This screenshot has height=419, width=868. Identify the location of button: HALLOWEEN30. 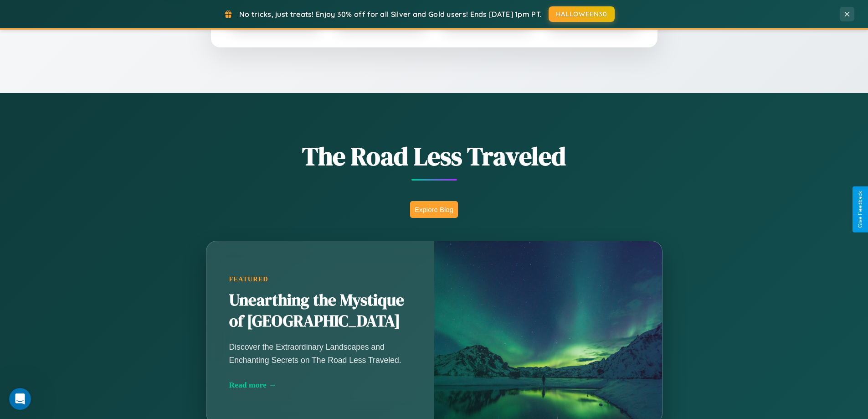
(581, 14).